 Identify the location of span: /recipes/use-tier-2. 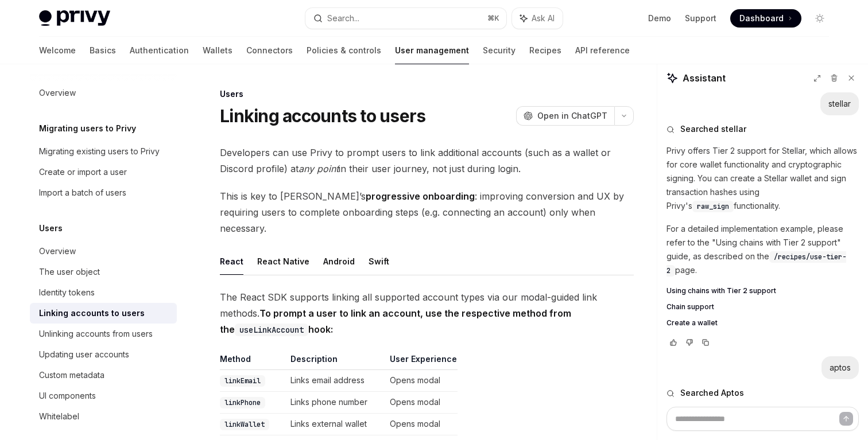
(756, 264).